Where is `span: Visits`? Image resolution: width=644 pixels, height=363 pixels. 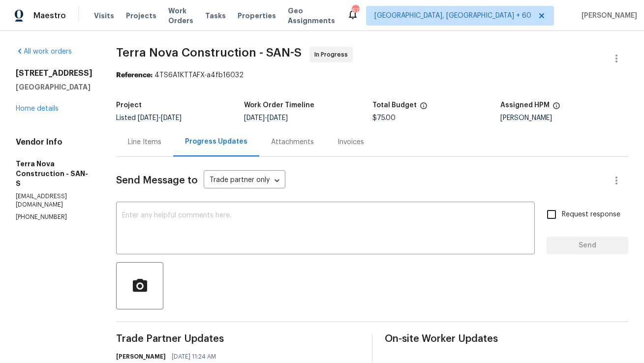 span: Visits is located at coordinates (104, 16).